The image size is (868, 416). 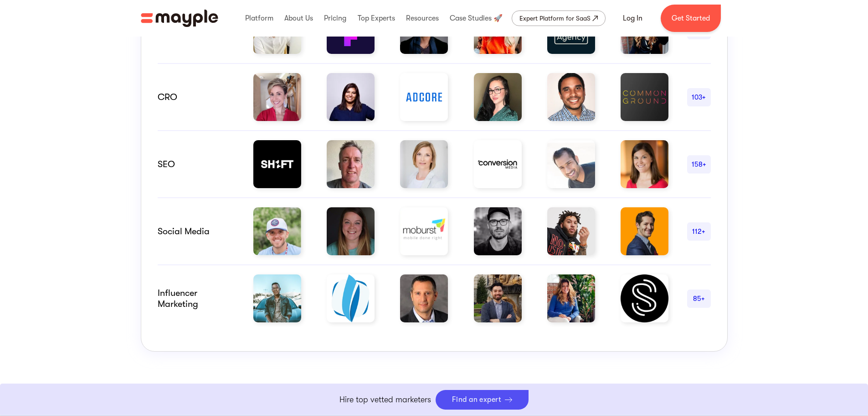 What do you see at coordinates (699, 97) in the screenshot?
I see `div: 103+` at bounding box center [699, 97].